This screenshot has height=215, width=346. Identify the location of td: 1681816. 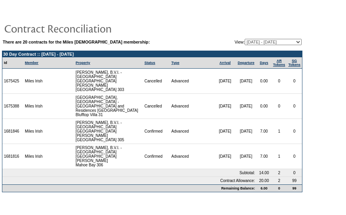
(13, 157).